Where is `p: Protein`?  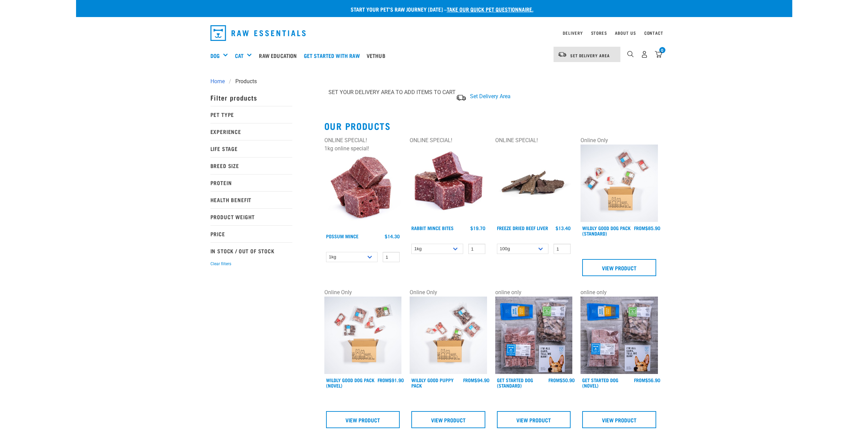 p: Protein is located at coordinates (252, 183).